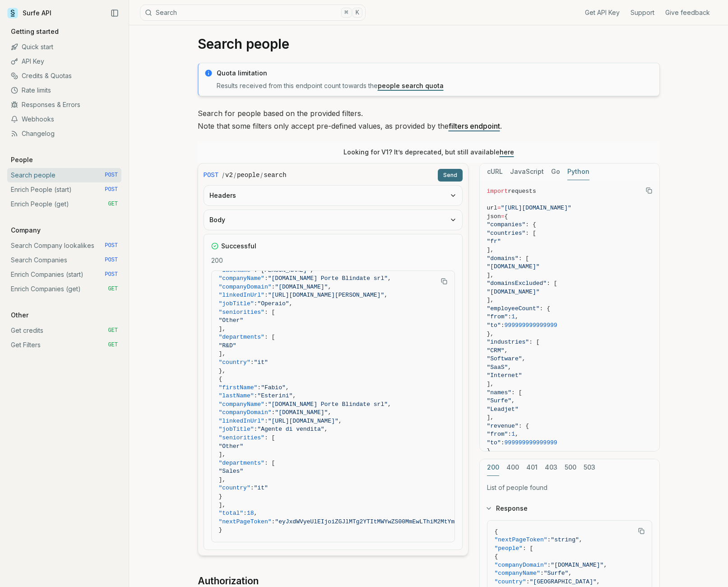 This screenshot has height=587, width=728. I want to click on a: Credits & Quotas, so click(64, 76).